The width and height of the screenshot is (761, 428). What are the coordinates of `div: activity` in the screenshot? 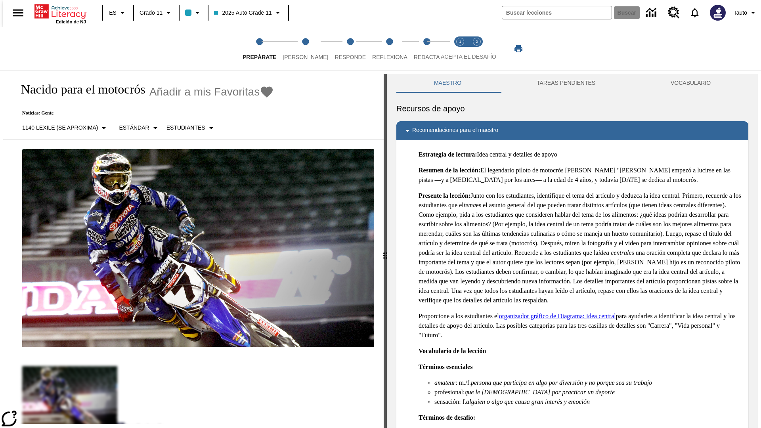 It's located at (572, 251).